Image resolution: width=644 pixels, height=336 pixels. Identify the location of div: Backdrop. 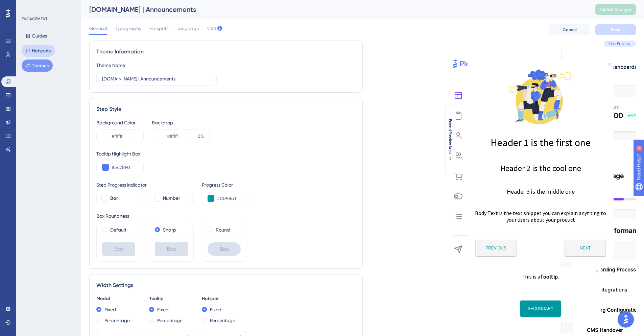
(181, 123).